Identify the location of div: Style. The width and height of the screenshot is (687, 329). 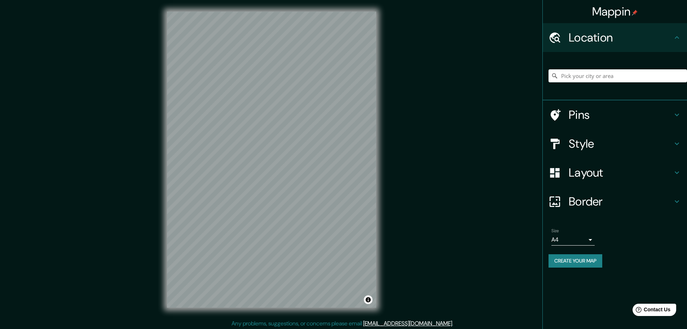
(615, 144).